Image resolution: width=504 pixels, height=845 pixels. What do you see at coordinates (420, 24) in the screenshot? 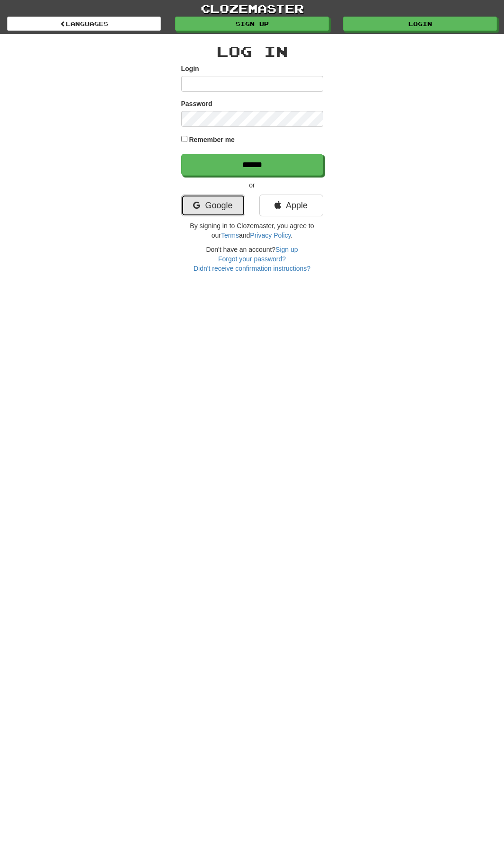
I see `a: Login` at bounding box center [420, 24].